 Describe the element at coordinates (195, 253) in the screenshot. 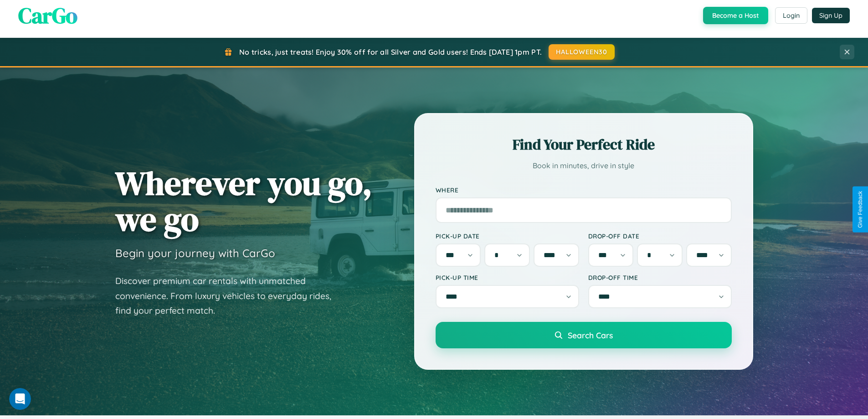

I see `h3: Begin your journey with CarGo` at that location.